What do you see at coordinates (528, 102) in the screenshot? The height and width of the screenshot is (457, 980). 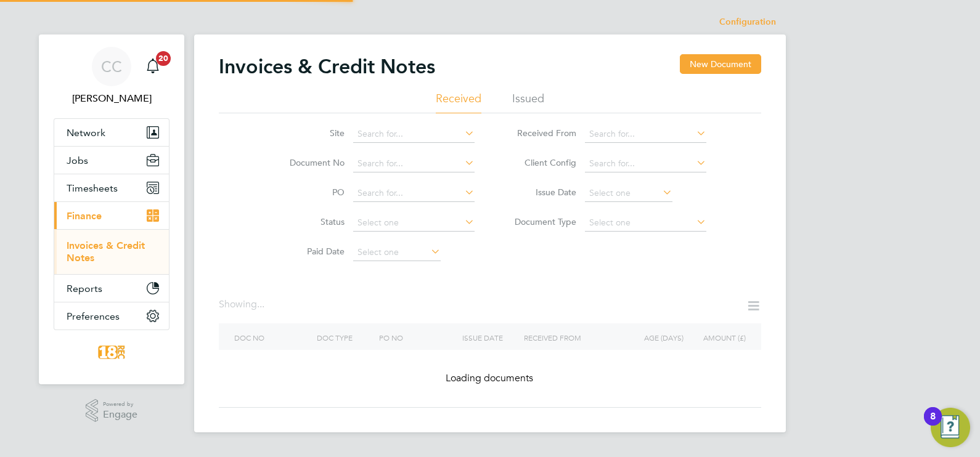 I see `li: Issued` at bounding box center [528, 102].